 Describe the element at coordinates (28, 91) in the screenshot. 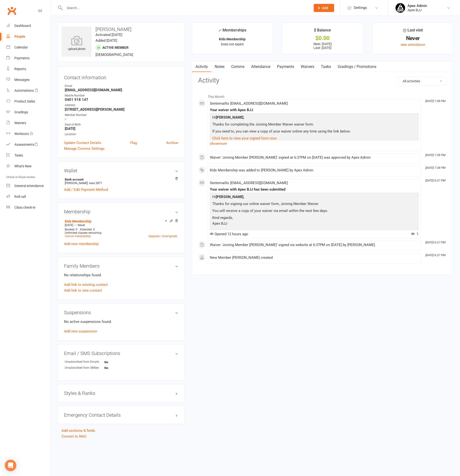

I see `a: Automations` at that location.